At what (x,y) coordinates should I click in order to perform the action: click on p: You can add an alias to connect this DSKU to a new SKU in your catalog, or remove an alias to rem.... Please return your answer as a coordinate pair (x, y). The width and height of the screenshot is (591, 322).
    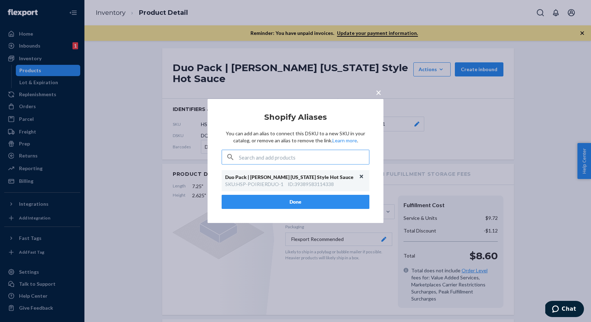
    Looking at the image, I should click on (295, 137).